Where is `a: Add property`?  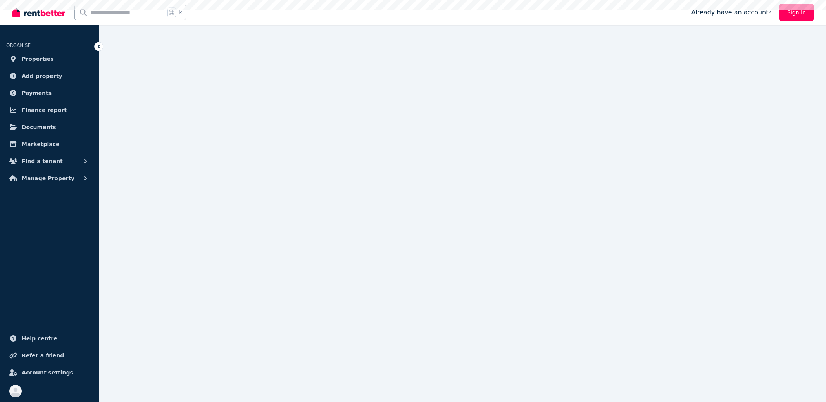 a: Add property is located at coordinates (49, 76).